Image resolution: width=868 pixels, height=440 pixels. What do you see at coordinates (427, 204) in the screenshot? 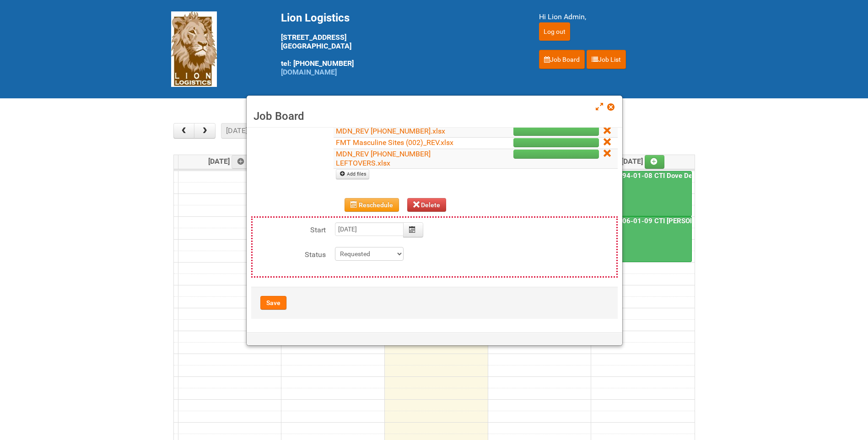
I see `button: Delete` at bounding box center [427, 204].